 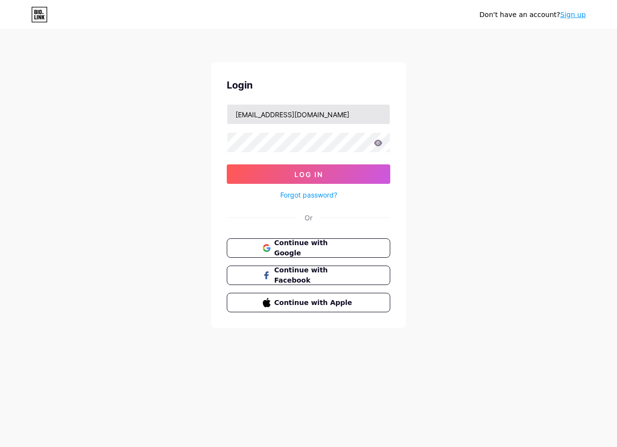 What do you see at coordinates (309, 85) in the screenshot?
I see `div: Login` at bounding box center [309, 85].